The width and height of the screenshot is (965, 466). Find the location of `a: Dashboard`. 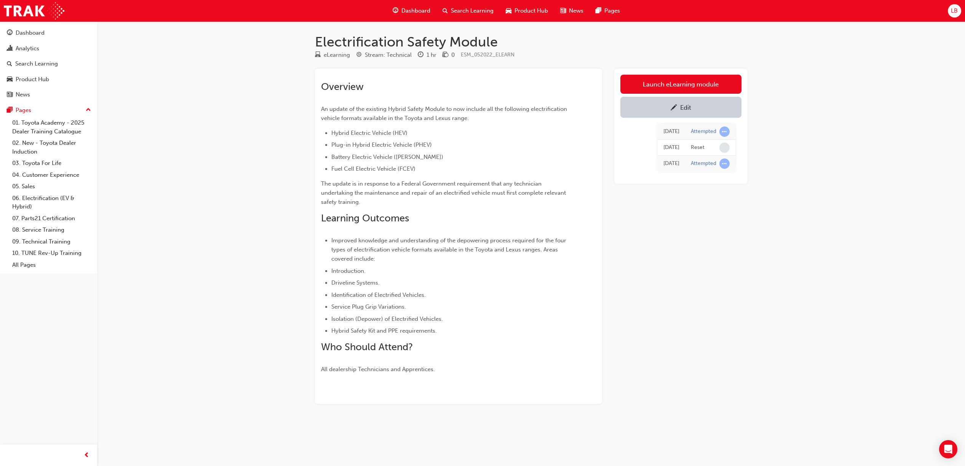

a: Dashboard is located at coordinates (48, 33).